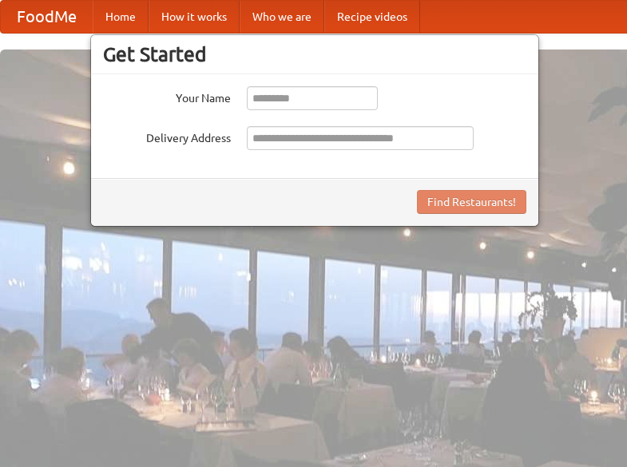 The image size is (627, 467). What do you see at coordinates (282, 17) in the screenshot?
I see `a: Who we are` at bounding box center [282, 17].